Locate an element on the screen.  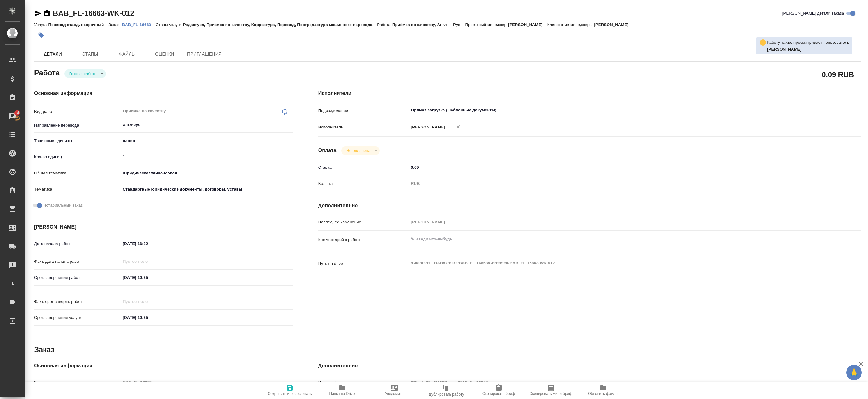
p: Кол-во единиц is located at coordinates (77, 157).